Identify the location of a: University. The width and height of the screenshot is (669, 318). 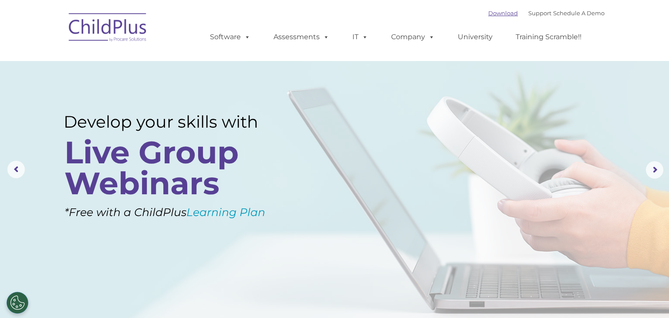
(475, 37).